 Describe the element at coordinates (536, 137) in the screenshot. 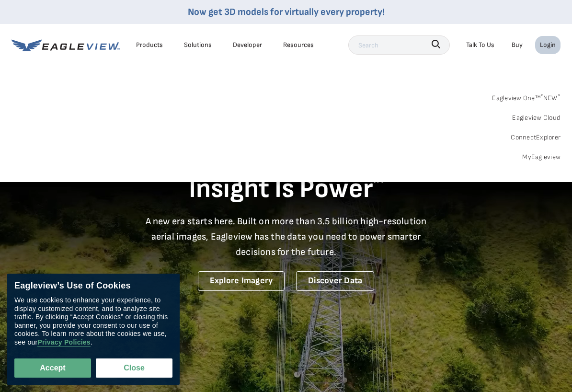

I see `a: ConnectExplorer` at that location.